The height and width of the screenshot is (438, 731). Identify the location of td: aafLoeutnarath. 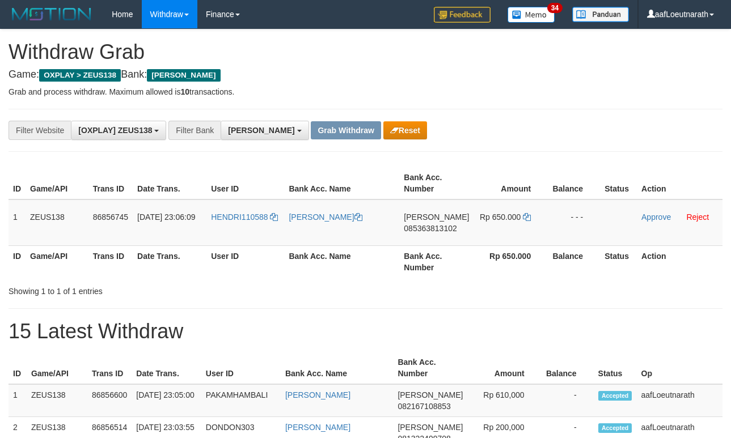
(679, 401).